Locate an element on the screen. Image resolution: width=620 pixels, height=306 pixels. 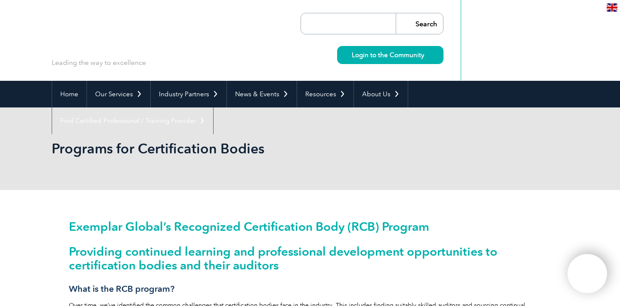
a: Our Services is located at coordinates (118, 94).